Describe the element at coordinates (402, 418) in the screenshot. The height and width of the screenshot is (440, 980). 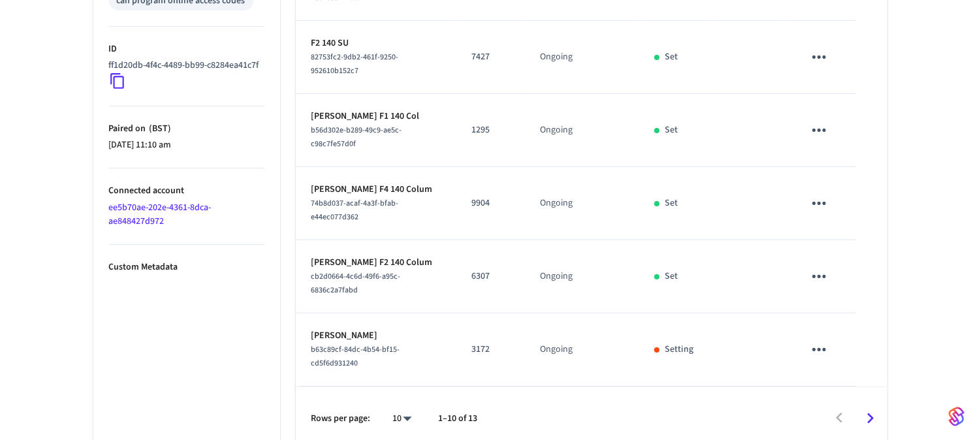
I see `div: 10` at that location.